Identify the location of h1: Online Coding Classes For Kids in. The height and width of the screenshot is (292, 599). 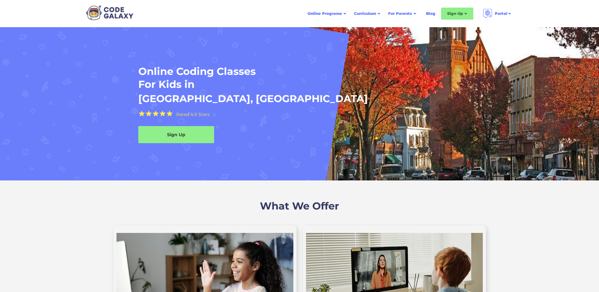
(275, 78).